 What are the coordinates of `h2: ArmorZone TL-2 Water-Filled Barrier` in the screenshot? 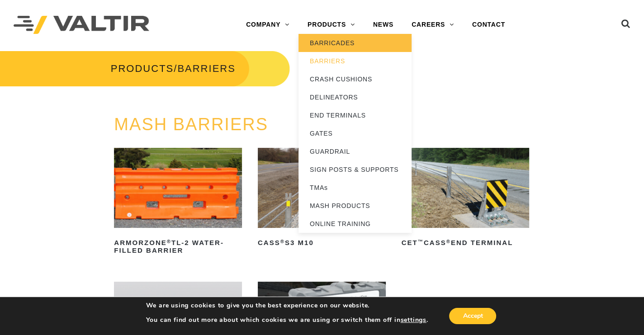 It's located at (178, 247).